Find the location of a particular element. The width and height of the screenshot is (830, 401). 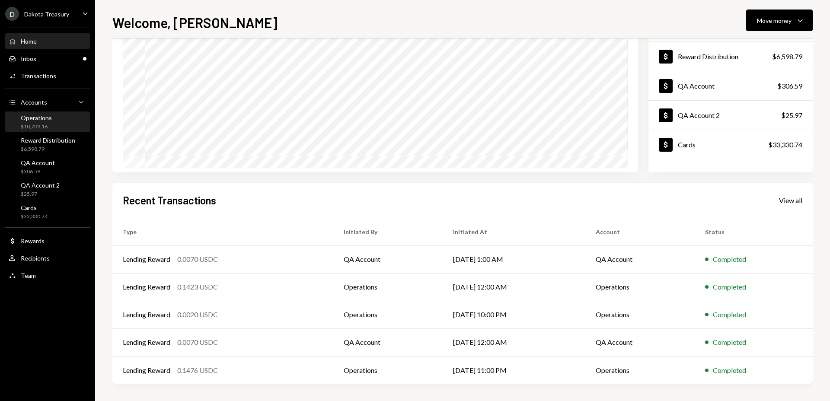

button: Move money is located at coordinates (779, 20).